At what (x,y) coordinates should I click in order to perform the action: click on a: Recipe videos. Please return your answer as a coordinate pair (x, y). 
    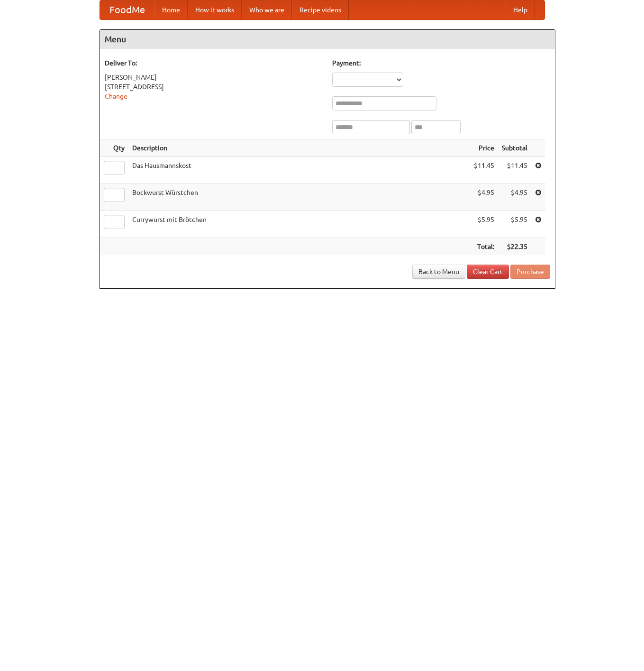
    Looking at the image, I should click on (321, 10).